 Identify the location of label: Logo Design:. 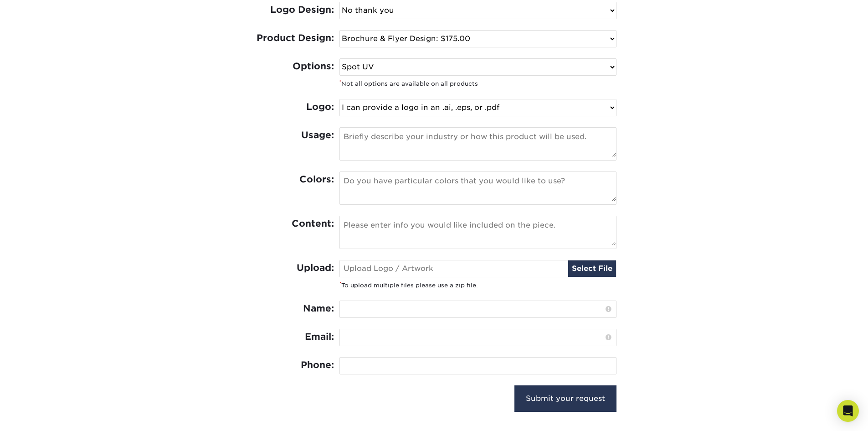
(293, 10).